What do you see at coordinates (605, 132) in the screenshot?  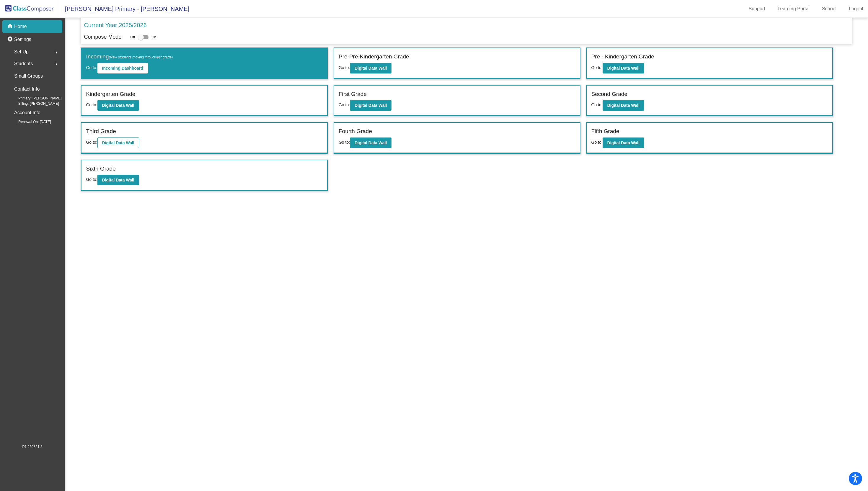 I see `label: Fifth Grade` at bounding box center [605, 132].